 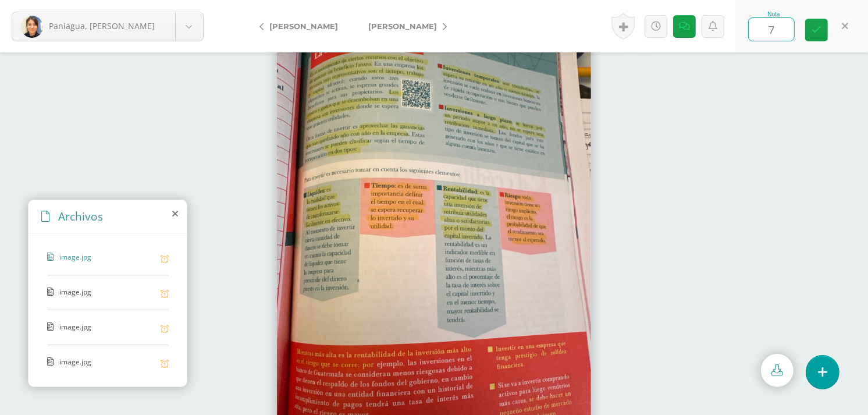 I want to click on span: Archivos, so click(x=81, y=216).